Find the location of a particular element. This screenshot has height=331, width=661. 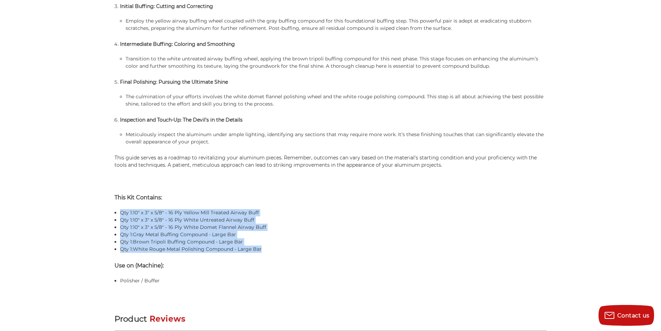

strong: Use on (Machine): is located at coordinates (139, 265).